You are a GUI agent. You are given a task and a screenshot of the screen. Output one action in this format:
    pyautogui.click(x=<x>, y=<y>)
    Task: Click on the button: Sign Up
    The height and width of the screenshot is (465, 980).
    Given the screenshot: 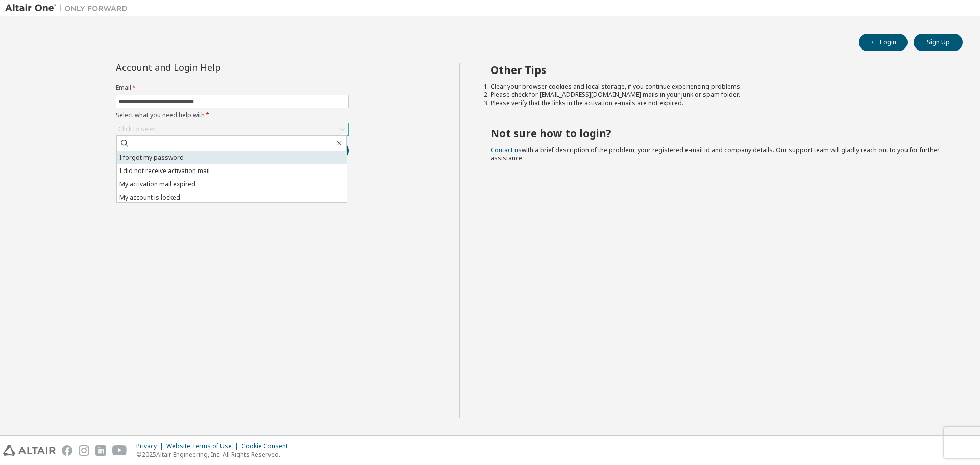 What is the action you would take?
    pyautogui.click(x=938, y=43)
    